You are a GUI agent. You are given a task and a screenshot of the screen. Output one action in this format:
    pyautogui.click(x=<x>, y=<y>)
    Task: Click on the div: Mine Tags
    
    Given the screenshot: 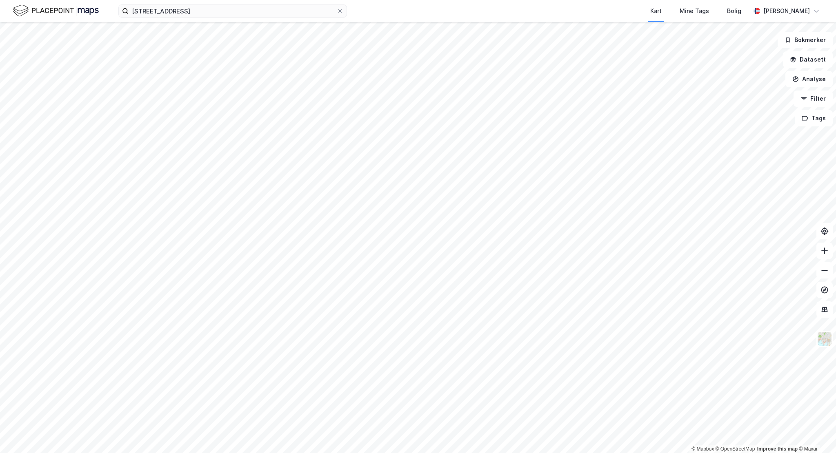 What is the action you would take?
    pyautogui.click(x=694, y=11)
    